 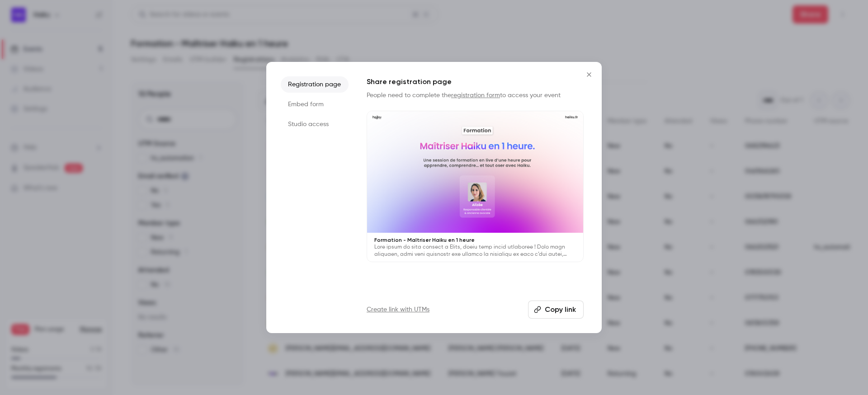 I want to click on button: Copy link, so click(x=556, y=310).